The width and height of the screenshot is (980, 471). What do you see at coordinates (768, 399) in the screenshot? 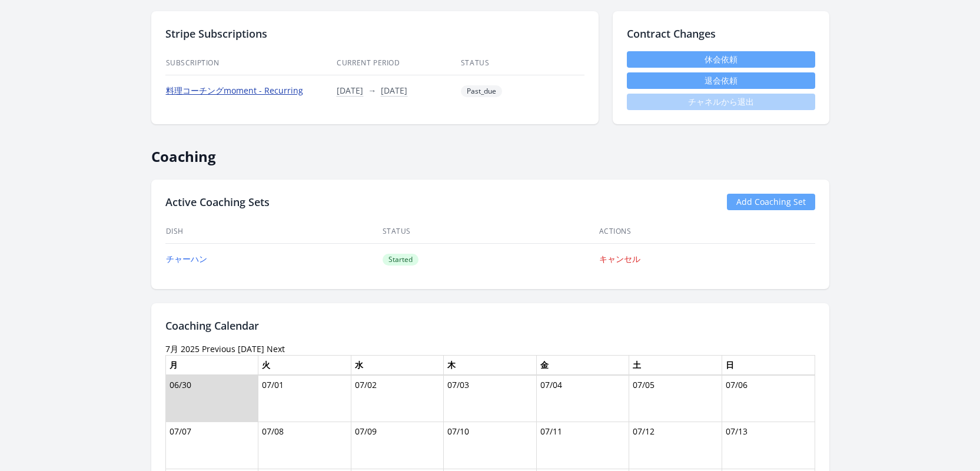
I see `td: 07/06` at bounding box center [768, 399].